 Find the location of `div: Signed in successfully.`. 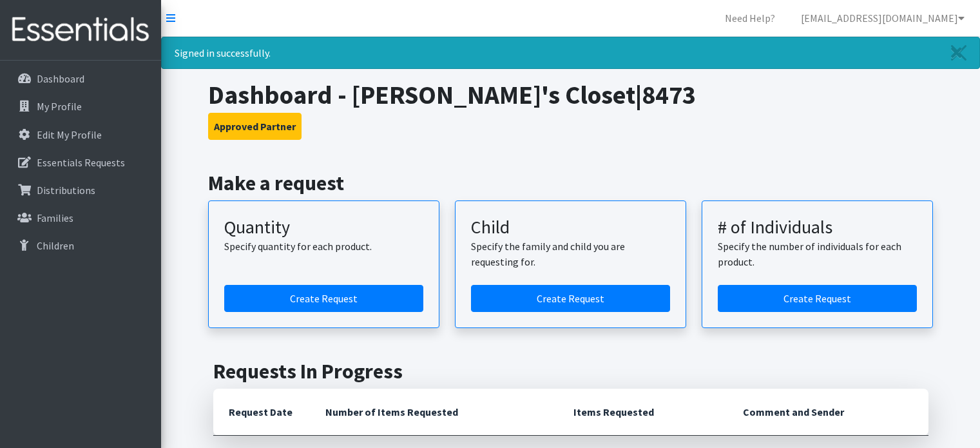

div: Signed in successfully. is located at coordinates (570, 53).